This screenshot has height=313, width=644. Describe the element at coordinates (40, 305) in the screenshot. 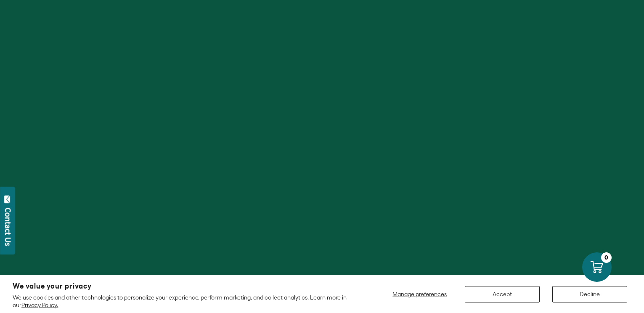

I see `a: Privacy Policy.` at that location.